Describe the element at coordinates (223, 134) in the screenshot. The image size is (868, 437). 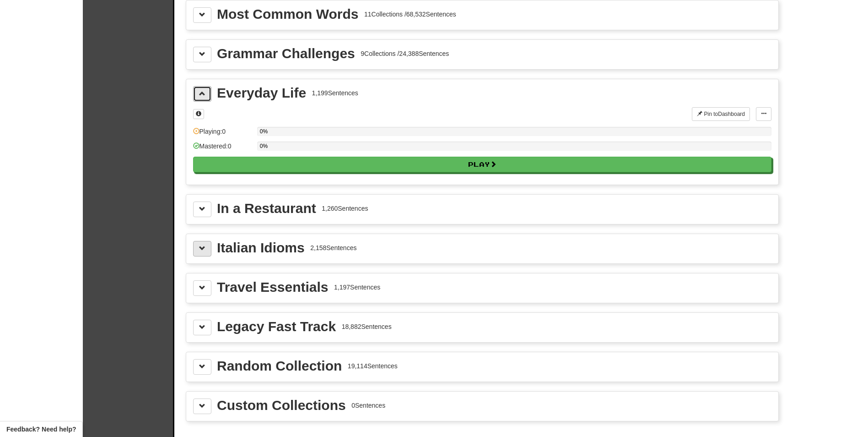
I see `div: Playing: 0` at that location.